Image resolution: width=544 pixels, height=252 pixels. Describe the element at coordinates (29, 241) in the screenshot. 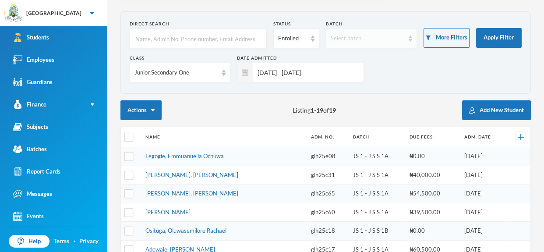

I see `a: Help` at that location.